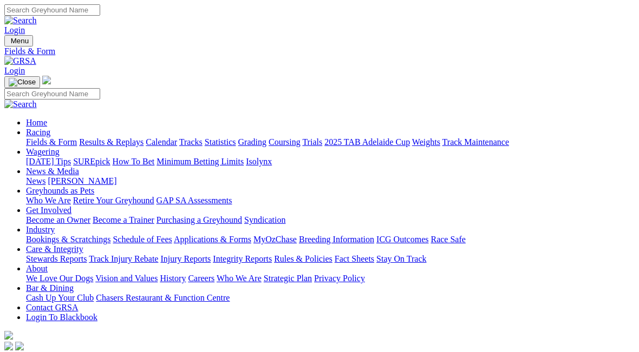 Image resolution: width=639 pixels, height=352 pixels. What do you see at coordinates (354, 259) in the screenshot?
I see `a: Fact Sheets` at bounding box center [354, 259].